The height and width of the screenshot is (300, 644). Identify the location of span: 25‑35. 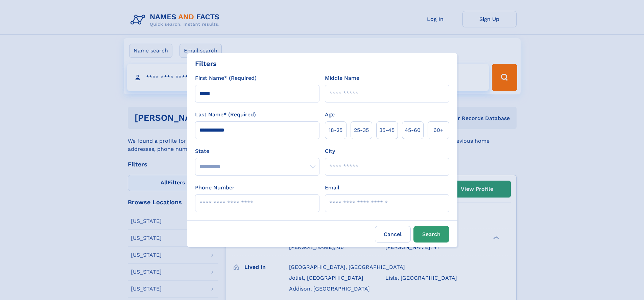
(361, 130).